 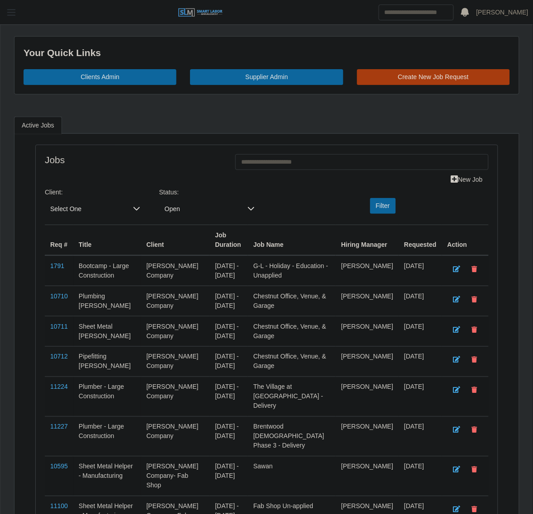 I want to click on th: Job Duration, so click(x=228, y=240).